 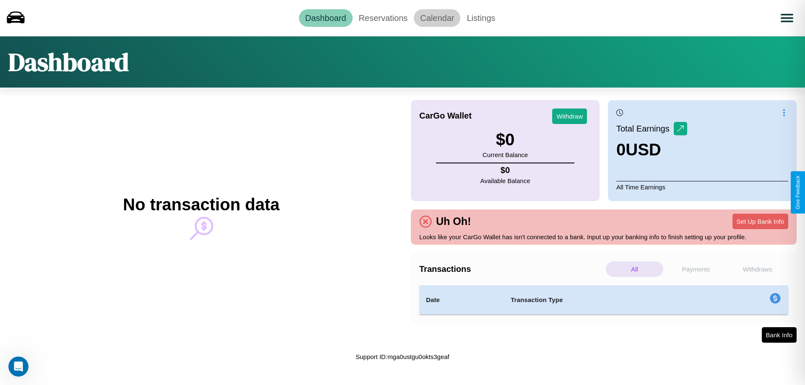 I want to click on button: Bank Info, so click(x=779, y=335).